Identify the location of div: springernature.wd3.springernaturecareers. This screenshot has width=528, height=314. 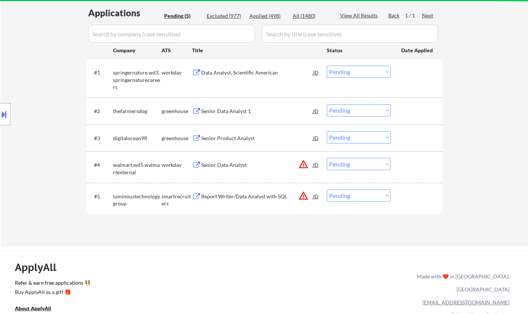
(137, 80).